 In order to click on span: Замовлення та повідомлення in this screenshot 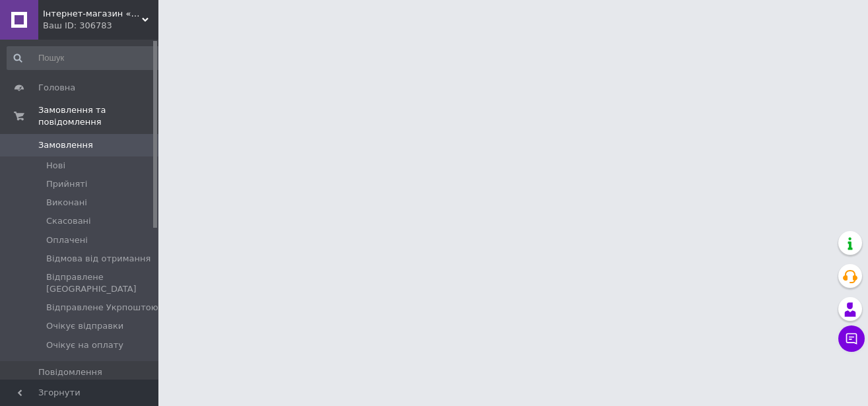, I will do `click(98, 116)`.